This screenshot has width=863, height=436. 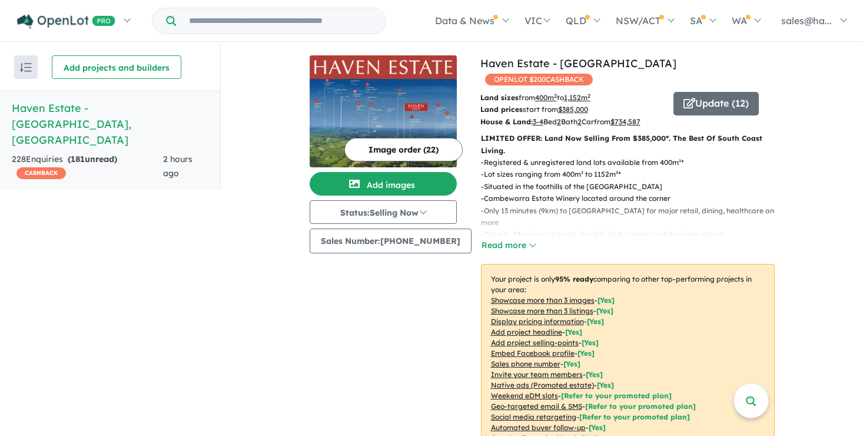 I want to click on img: Haven Estate - Cambewarra Logo, so click(x=383, y=67).